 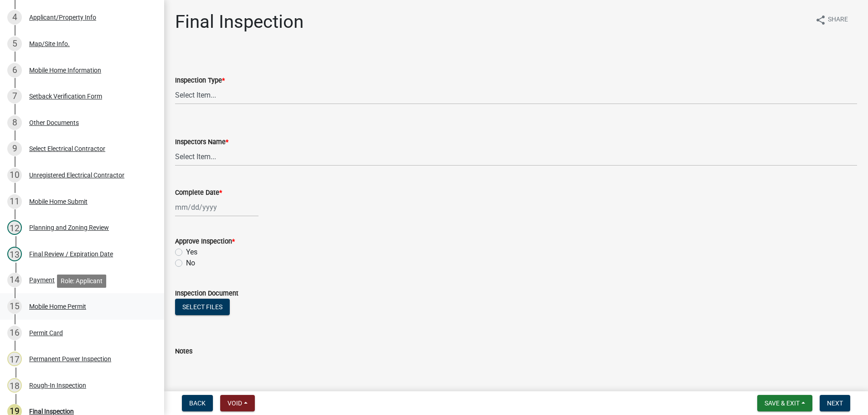 I want to click on div: 18, so click(x=14, y=385).